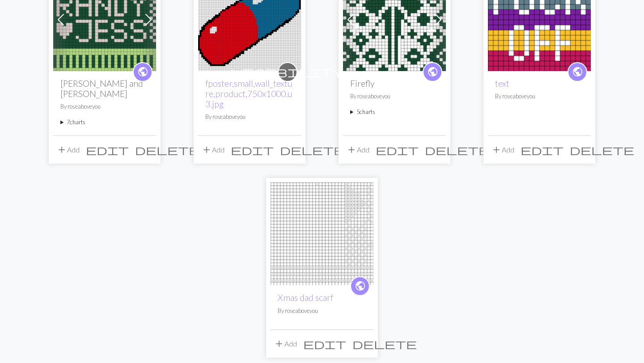  What do you see at coordinates (395, 112) in the screenshot?
I see `summary: 5charts` at bounding box center [395, 112].